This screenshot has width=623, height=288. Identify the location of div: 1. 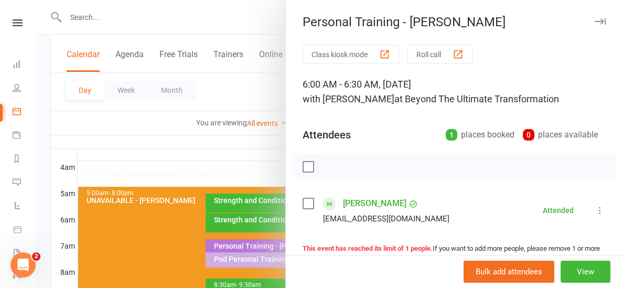
(451, 135).